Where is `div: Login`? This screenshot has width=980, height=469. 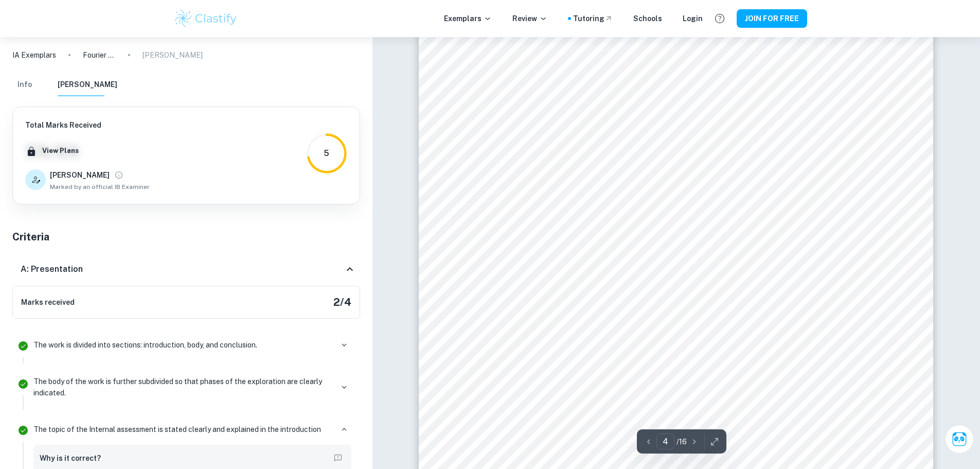
div: Login is located at coordinates (693, 19).